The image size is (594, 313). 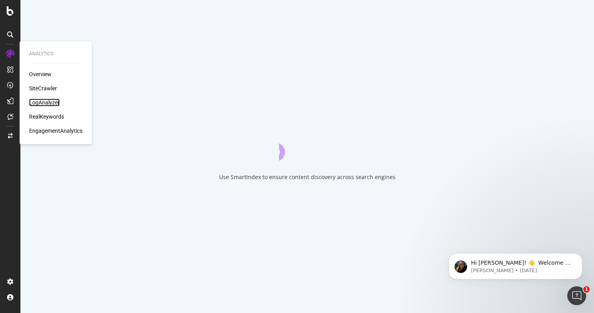 What do you see at coordinates (56, 131) in the screenshot?
I see `a: EngagementAnalytics` at bounding box center [56, 131].